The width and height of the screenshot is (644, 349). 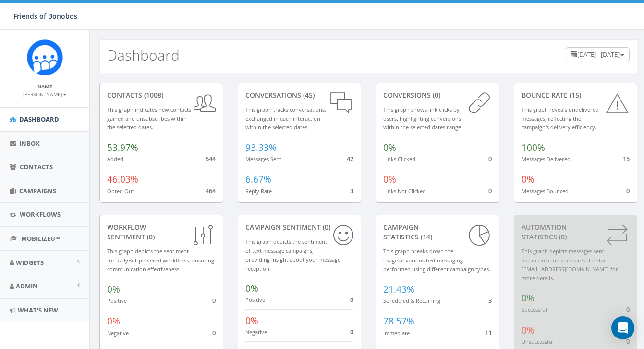 I want to click on span: Dashboard, so click(x=39, y=119).